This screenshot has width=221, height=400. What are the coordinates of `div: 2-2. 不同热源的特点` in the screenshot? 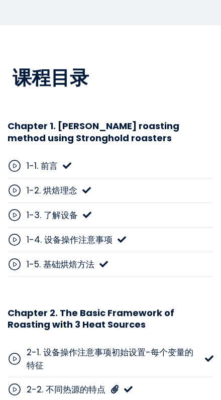 It's located at (66, 390).